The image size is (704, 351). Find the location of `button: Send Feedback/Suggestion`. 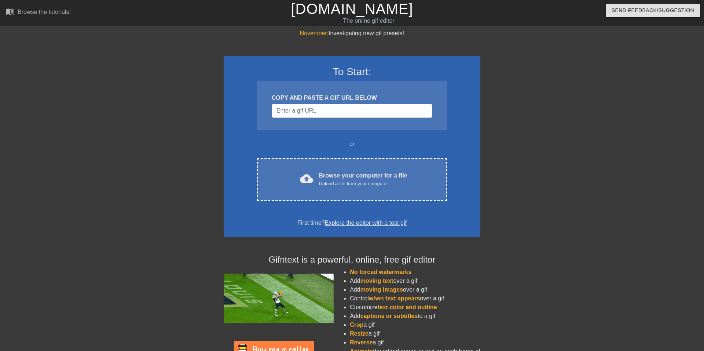

button: Send Feedback/Suggestion is located at coordinates (653, 10).